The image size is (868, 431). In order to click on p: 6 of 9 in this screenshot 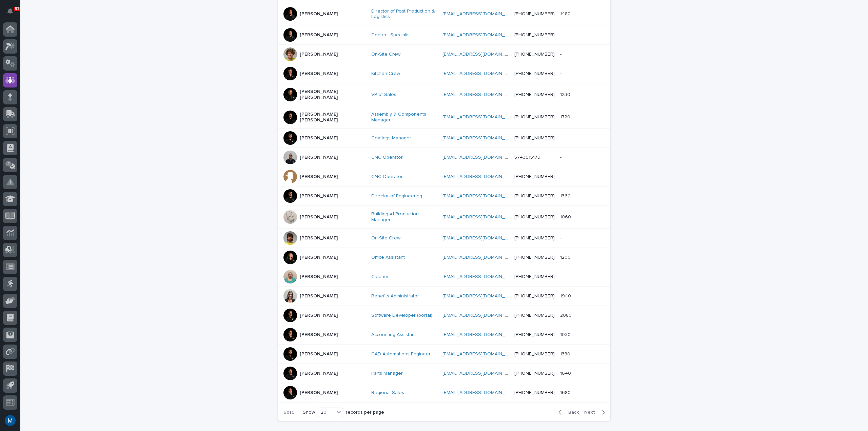, I will do `click(289, 413)`.